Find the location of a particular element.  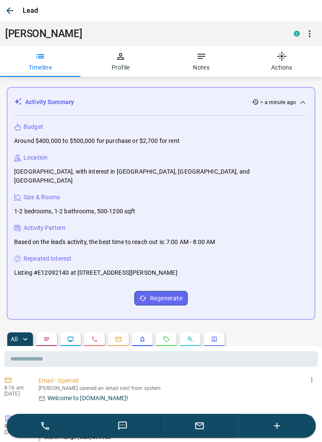

p: All is located at coordinates (14, 340).